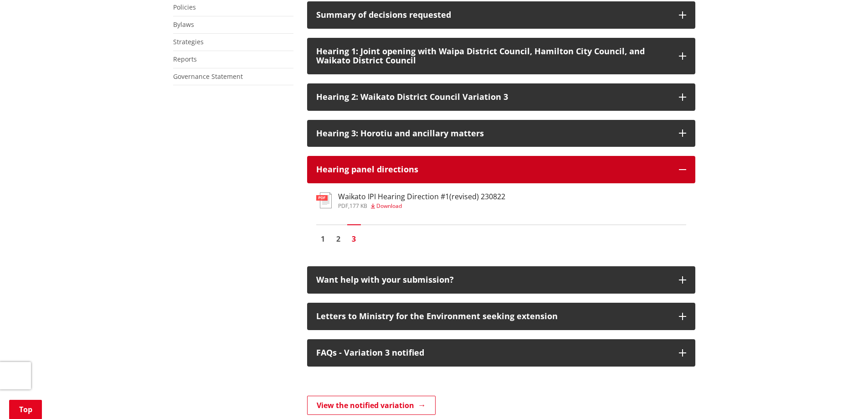 This screenshot has width=868, height=419. Describe the element at coordinates (501, 56) in the screenshot. I see `button: Hearing 1: Joint opening with Waipa District Council, Hamilton City Council, and Waikato District...` at that location.